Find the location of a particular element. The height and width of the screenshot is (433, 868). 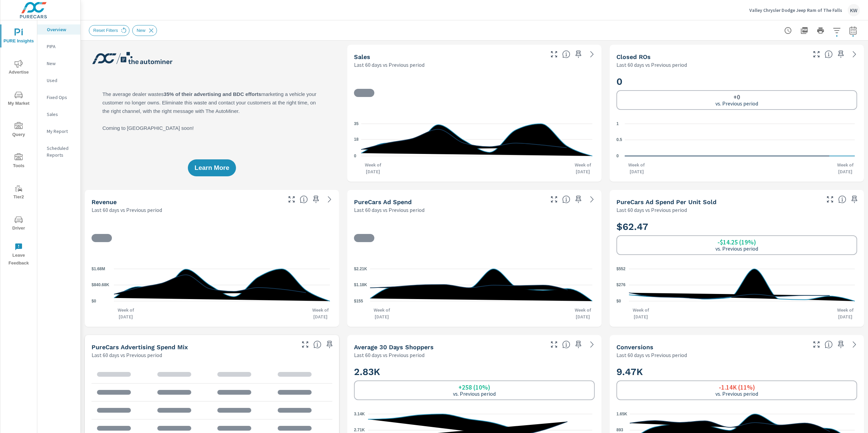

h5: Conversions is located at coordinates (635, 347).